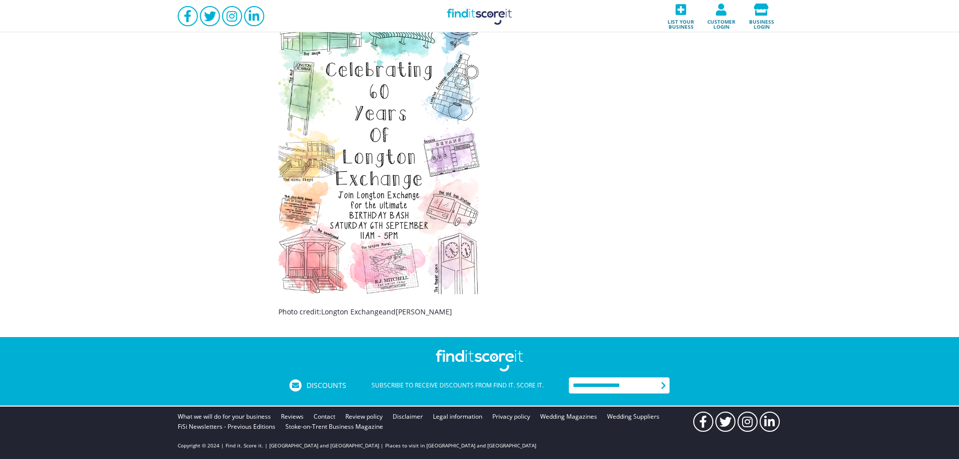 The width and height of the screenshot is (959, 459). Describe the element at coordinates (224, 417) in the screenshot. I see `a: What we will do for your business` at that location.